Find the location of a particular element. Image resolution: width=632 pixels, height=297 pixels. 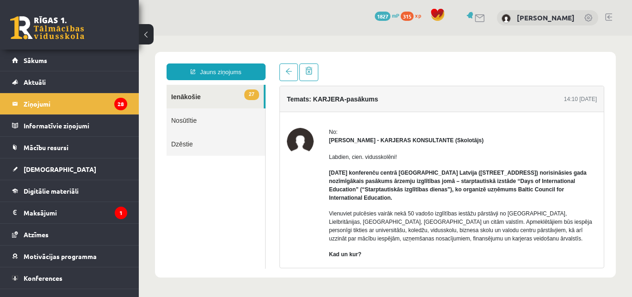

legend: Maksājumi is located at coordinates (75, 212).